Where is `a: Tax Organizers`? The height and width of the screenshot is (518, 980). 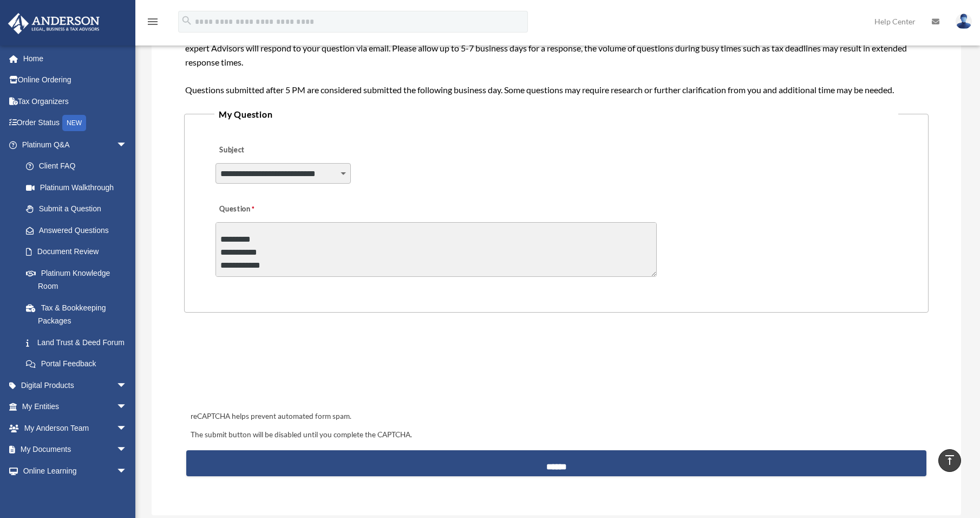
a: Tax Organizers is located at coordinates (75, 101).